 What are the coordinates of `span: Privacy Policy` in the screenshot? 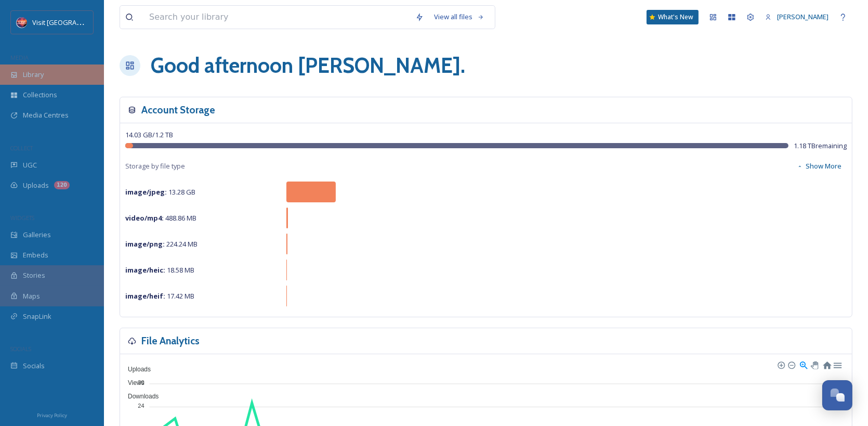 It's located at (52, 415).